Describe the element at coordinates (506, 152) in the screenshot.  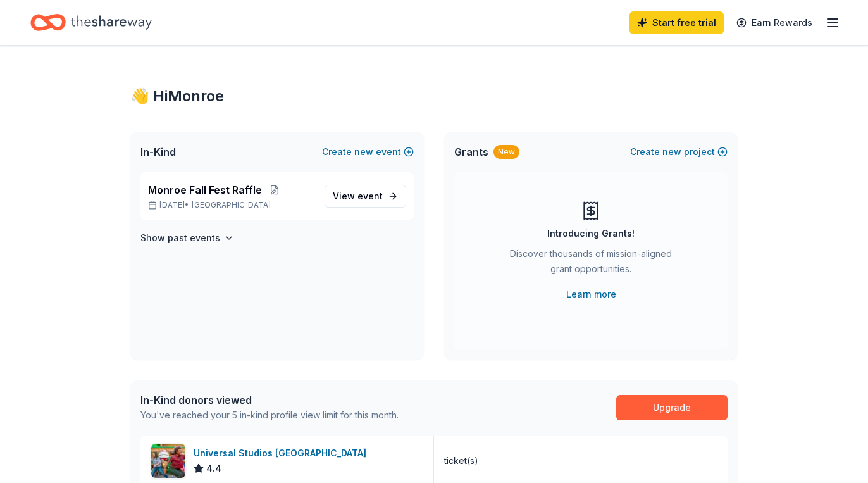
I see `div: New` at that location.